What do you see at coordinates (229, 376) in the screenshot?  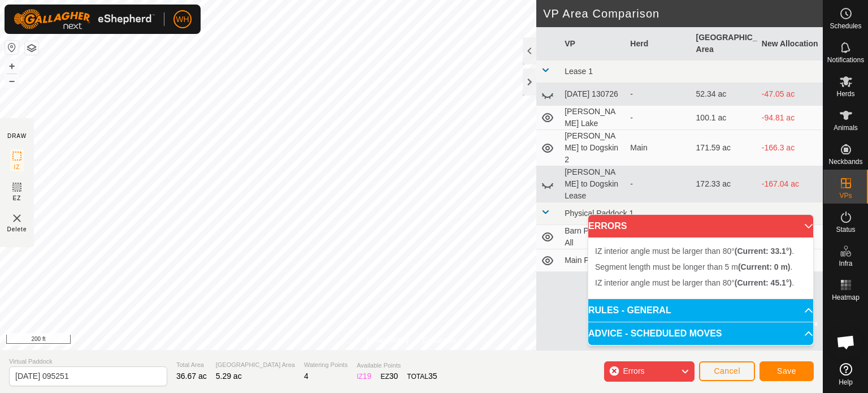 I see `span: 5.29 ac` at bounding box center [229, 376].